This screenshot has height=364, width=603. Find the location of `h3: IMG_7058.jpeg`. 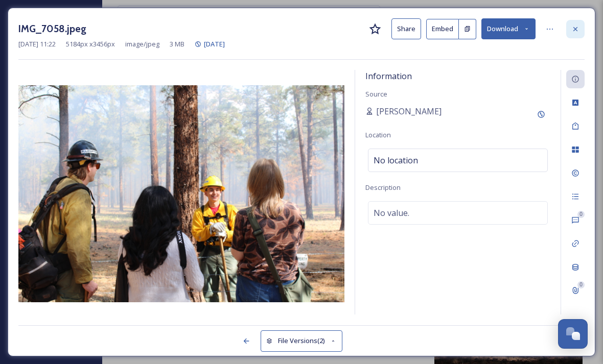

h3: IMG_7058.jpeg is located at coordinates (52, 29).